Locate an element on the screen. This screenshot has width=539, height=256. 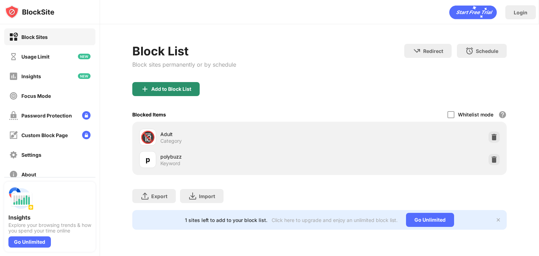
img: time-usage-off.svg is located at coordinates (13, 57).